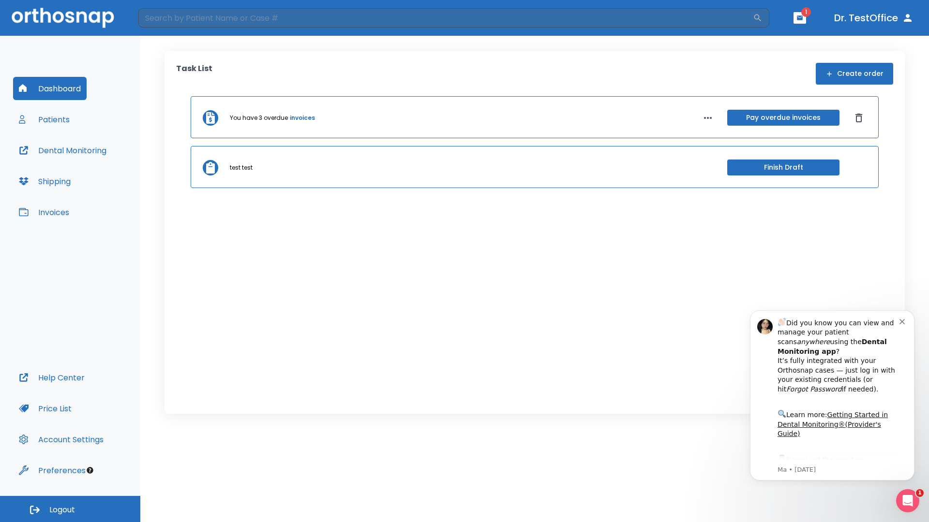 The width and height of the screenshot is (929, 522). Describe the element at coordinates (52, 378) in the screenshot. I see `button: Help Center` at that location.